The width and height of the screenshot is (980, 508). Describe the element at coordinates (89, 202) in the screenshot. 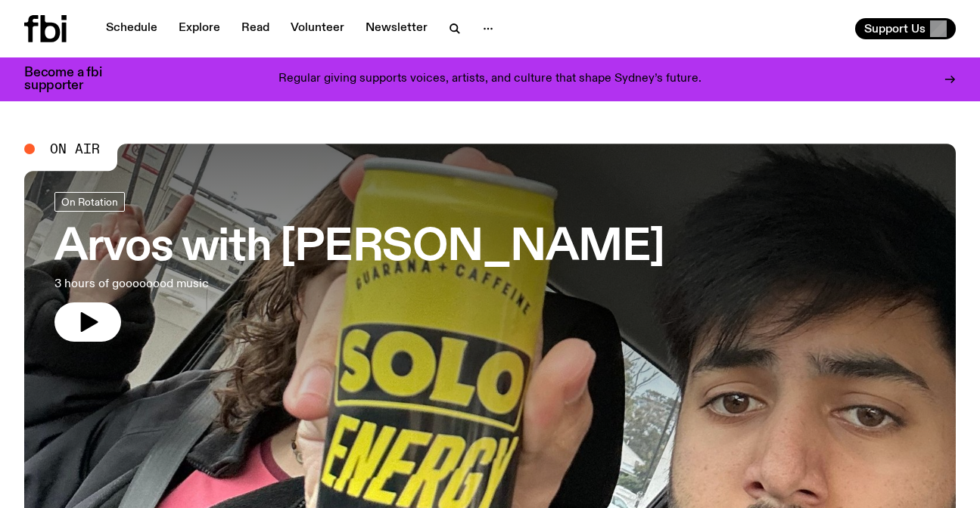

I see `a: On Rotation` at that location.